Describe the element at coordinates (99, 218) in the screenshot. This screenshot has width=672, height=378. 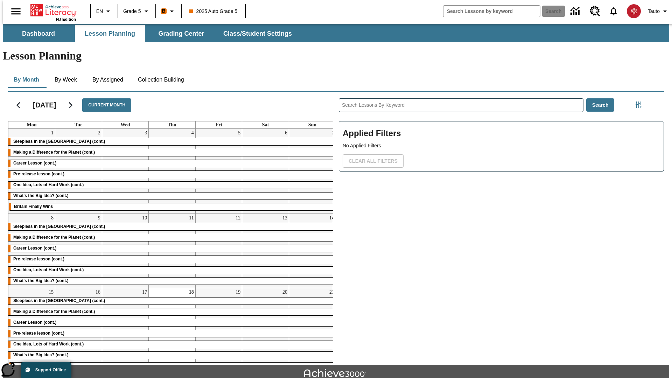
I see `a: September 9, 2025` at that location.